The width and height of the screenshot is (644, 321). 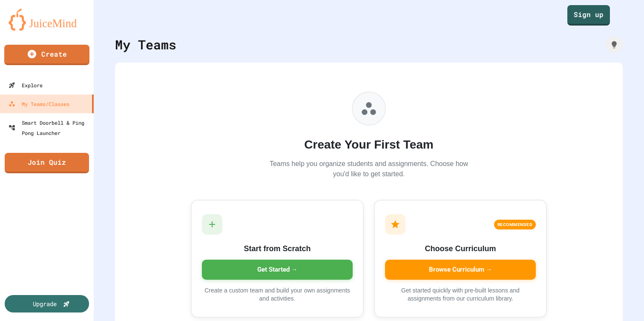 I want to click on h3: Start from Scratch, so click(x=277, y=249).